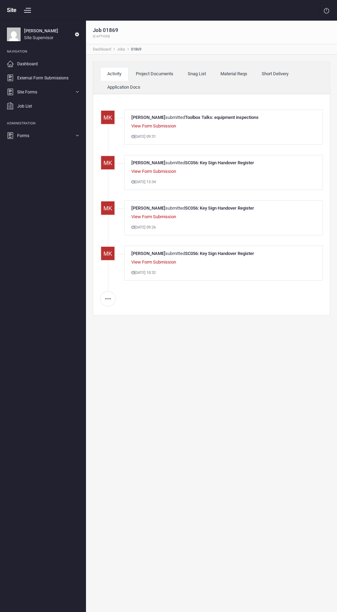 The height and width of the screenshot is (612, 337). I want to click on a: Project Documents, so click(154, 74).